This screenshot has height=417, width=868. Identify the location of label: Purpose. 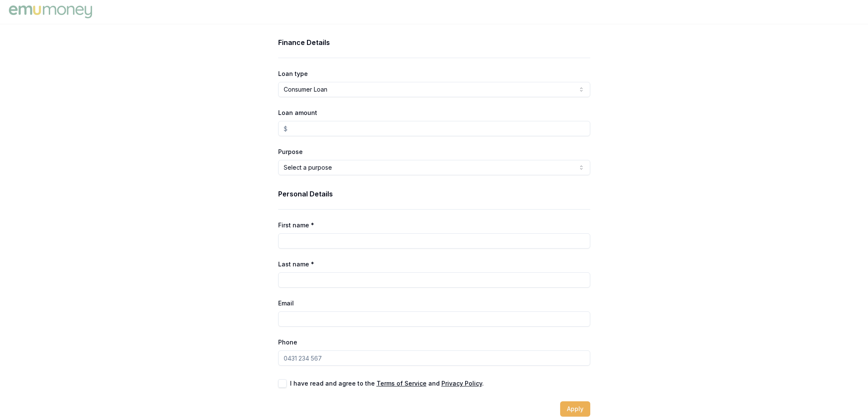
(290, 151).